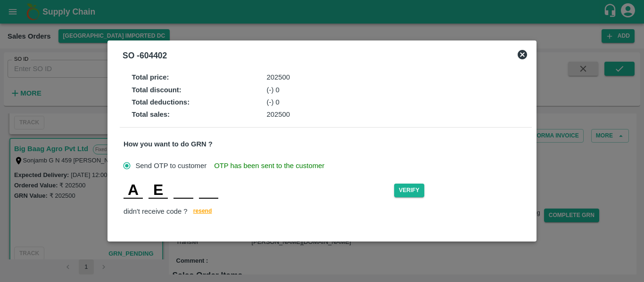 The width and height of the screenshot is (644, 282). What do you see at coordinates (203, 211) in the screenshot?
I see `span: resend` at bounding box center [203, 211].